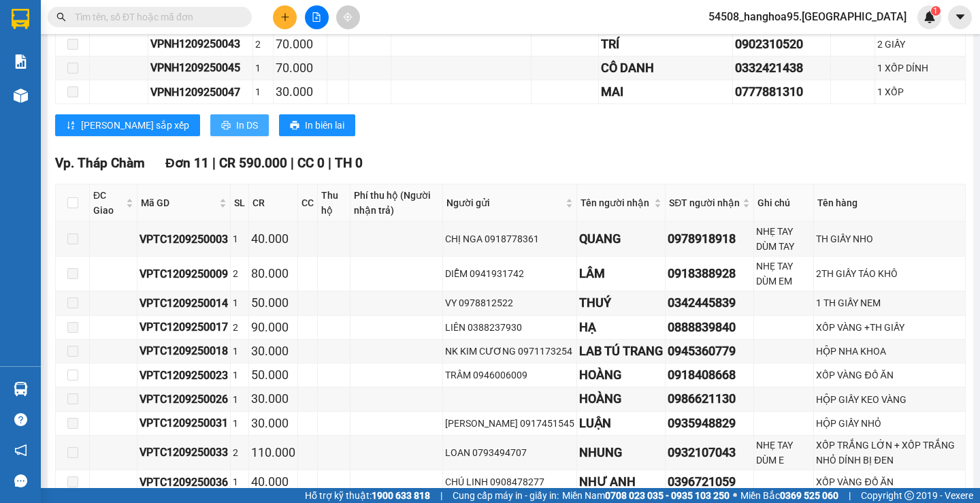 The image size is (980, 503). What do you see at coordinates (809, 496) in the screenshot?
I see `strong: 0369 525 060` at bounding box center [809, 496].